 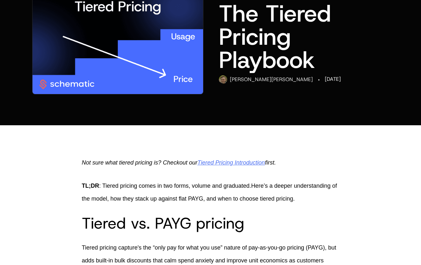 What do you see at coordinates (211, 223) in the screenshot?
I see `h2: Tiered vs. PAYG pricing` at bounding box center [211, 223].